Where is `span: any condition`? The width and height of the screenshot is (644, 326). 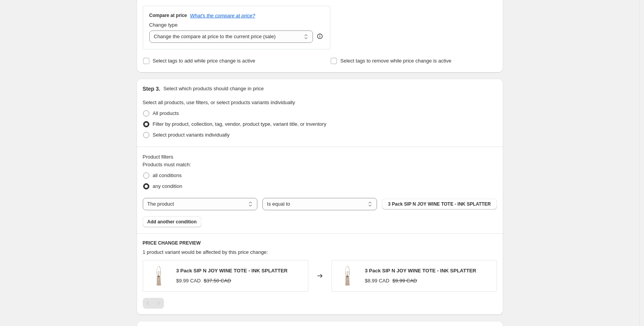
span: any condition is located at coordinates (168, 186).